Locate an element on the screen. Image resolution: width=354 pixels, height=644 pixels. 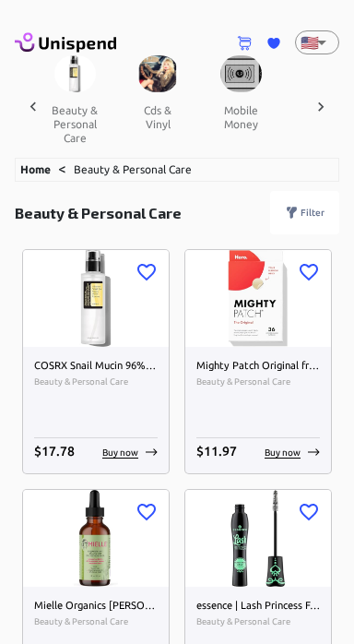
a: Home is located at coordinates (35, 169).